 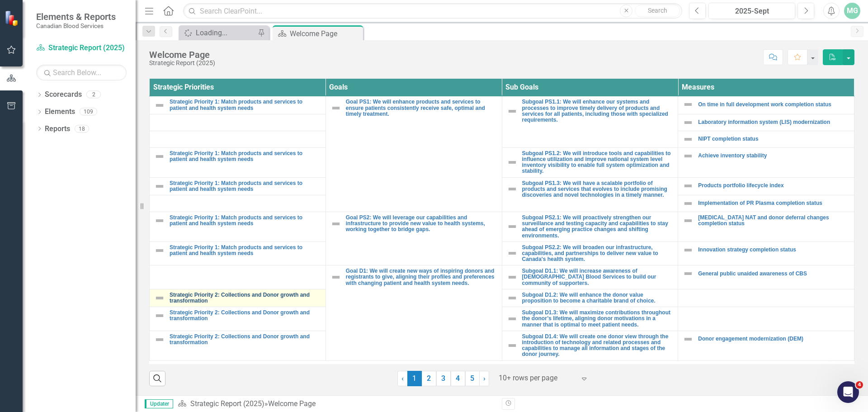 I want to click on a: Elements, so click(x=60, y=112).